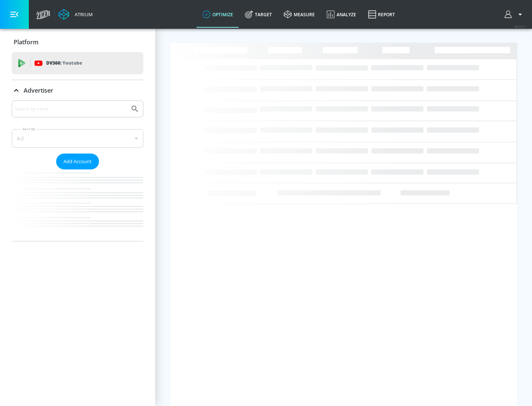 This screenshot has height=406, width=532. What do you see at coordinates (341, 15) in the screenshot?
I see `a: Analyze` at bounding box center [341, 15].